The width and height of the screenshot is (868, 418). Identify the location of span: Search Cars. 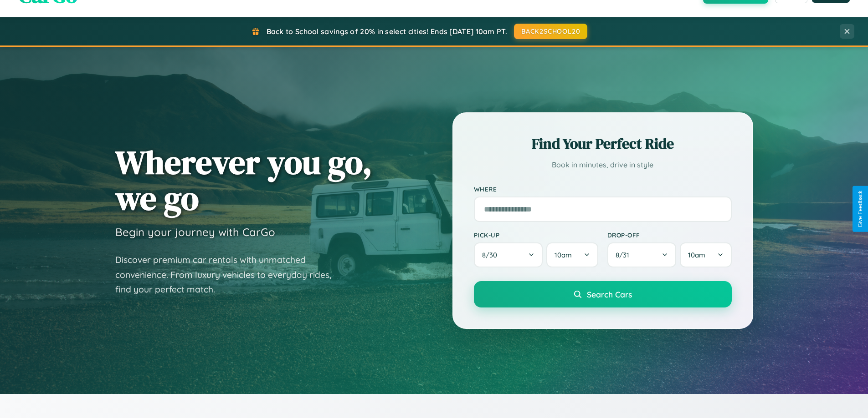
(609, 294).